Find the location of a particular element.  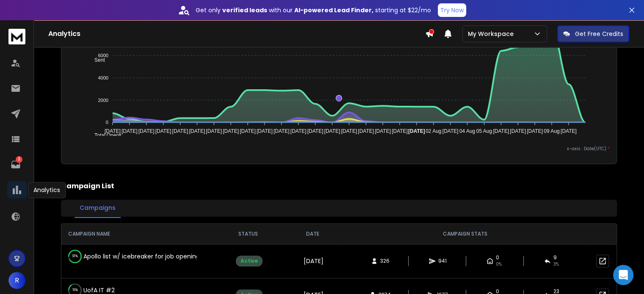

span: 941 is located at coordinates (443, 261).